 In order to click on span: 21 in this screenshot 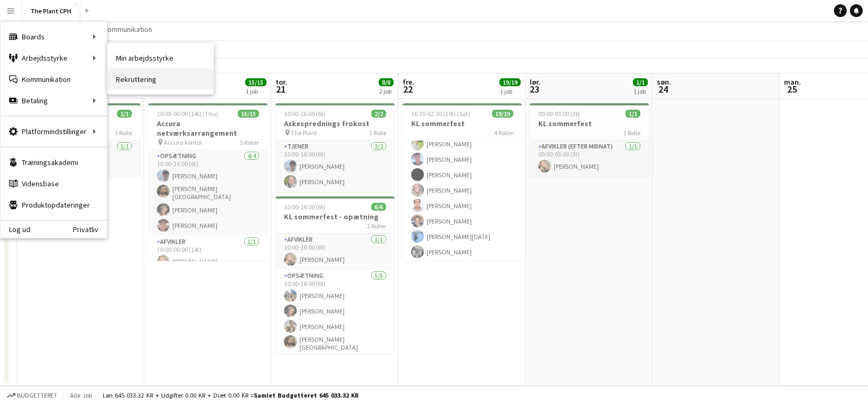, I will do `click(280, 89)`.